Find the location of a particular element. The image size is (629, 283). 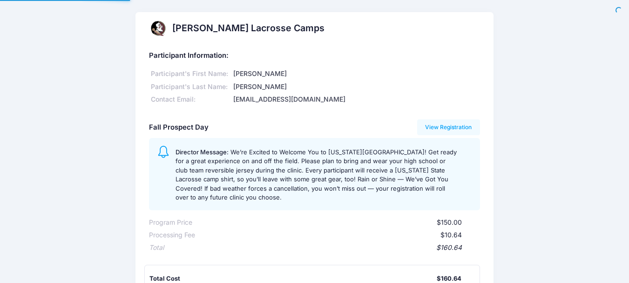

h5: Fall Prospect Day is located at coordinates (179, 128).